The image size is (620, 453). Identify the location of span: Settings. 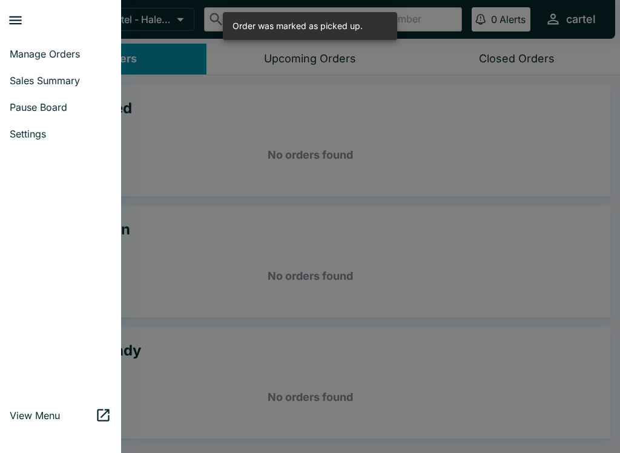
(61, 134).